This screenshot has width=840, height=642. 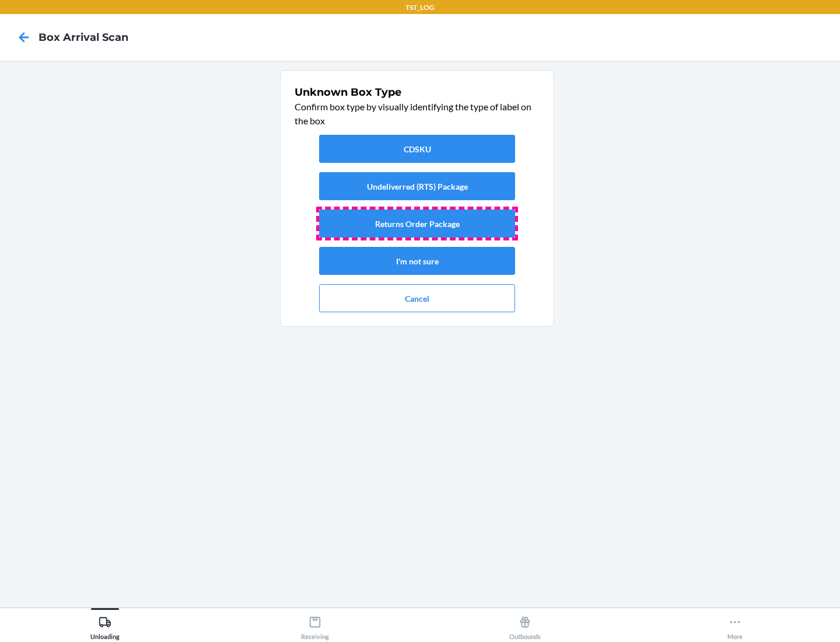 I want to click on button: Undeliverred (RTS) Package, so click(x=417, y=186).